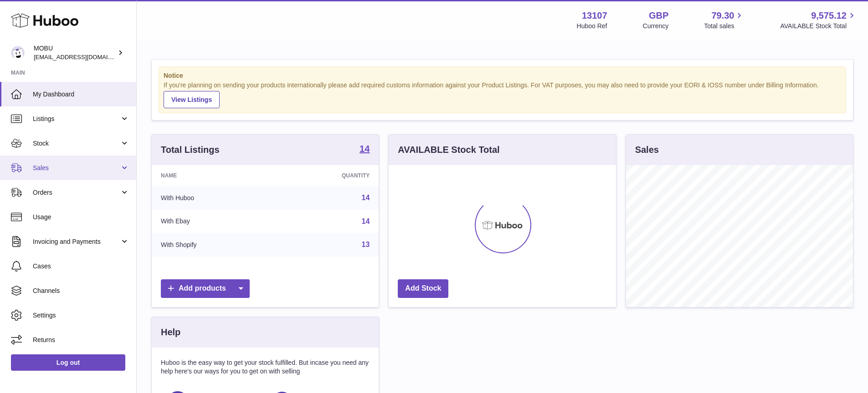 This screenshot has height=393, width=868. Describe the element at coordinates (76, 168) in the screenshot. I see `span: Sales` at that location.